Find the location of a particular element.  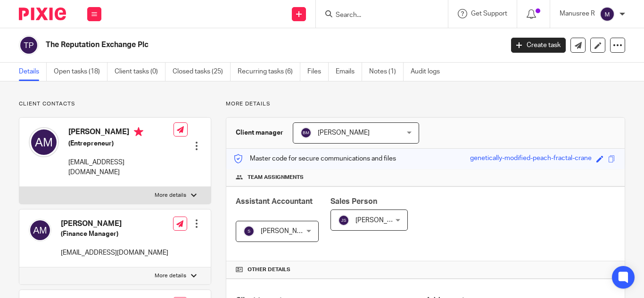

a: Files is located at coordinates (318, 71).